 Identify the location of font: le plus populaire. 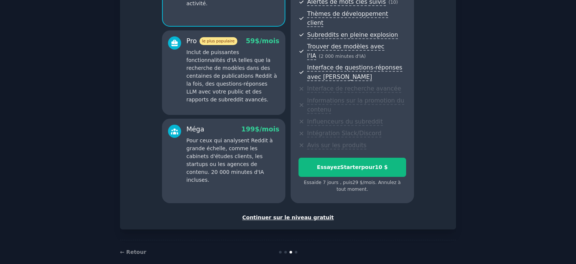
(218, 41).